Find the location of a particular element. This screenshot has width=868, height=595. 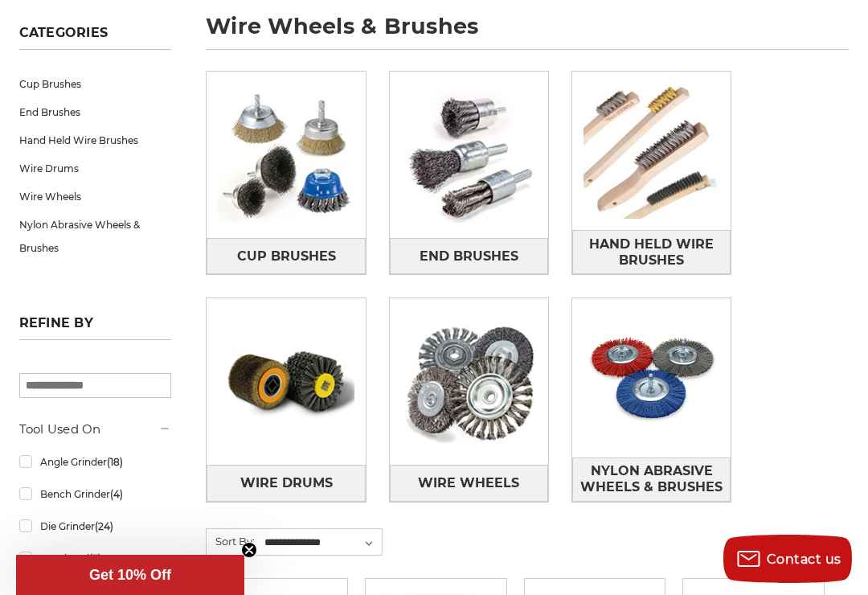

label: Sort By: is located at coordinates (230, 541).